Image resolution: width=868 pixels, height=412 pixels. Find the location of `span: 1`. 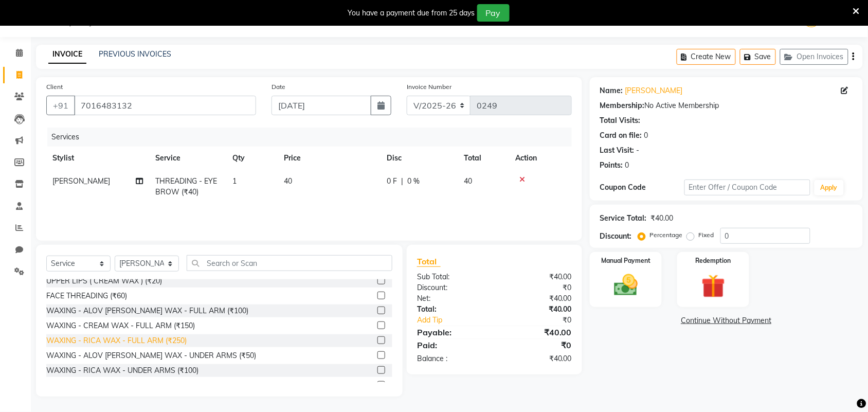

span: 1 is located at coordinates (235, 181).